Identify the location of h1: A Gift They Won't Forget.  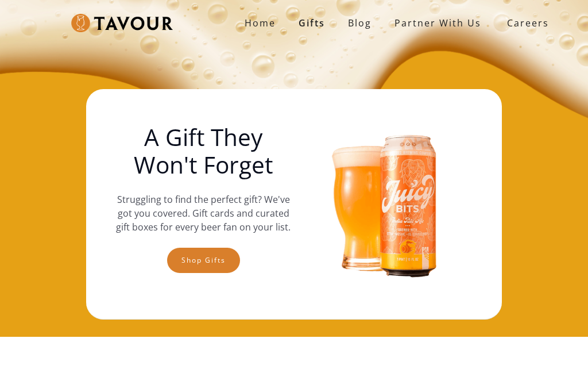
(203, 151).